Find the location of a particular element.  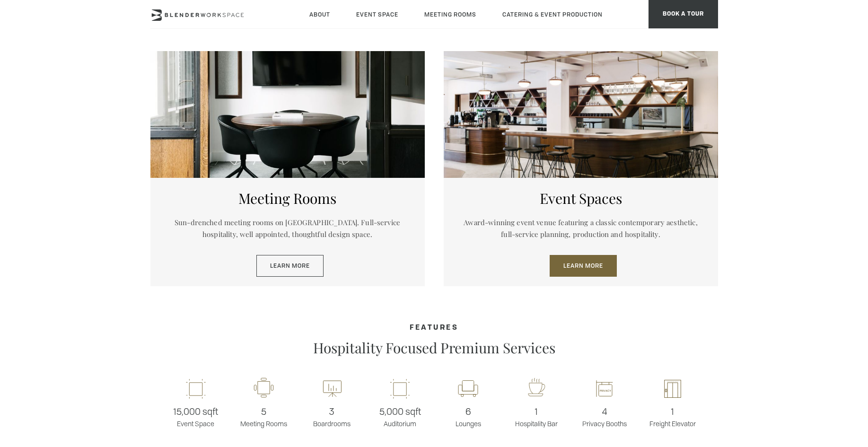

span: 5 is located at coordinates (264, 411).